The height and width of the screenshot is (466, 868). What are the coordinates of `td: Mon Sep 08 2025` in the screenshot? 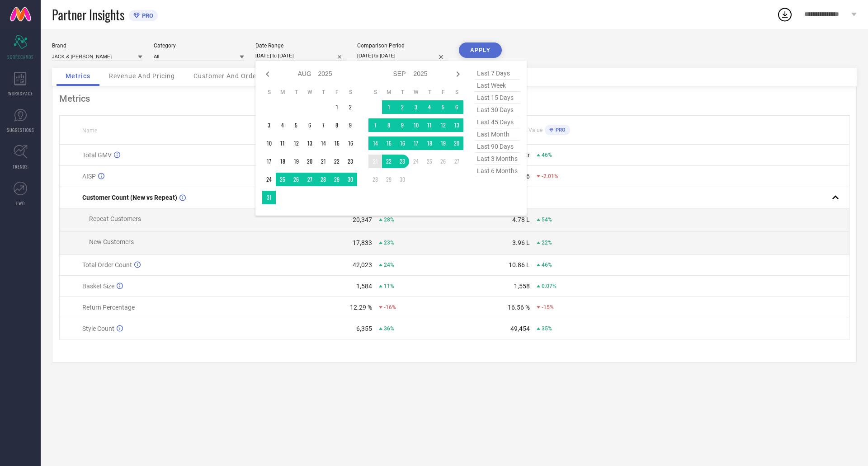 It's located at (388, 125).